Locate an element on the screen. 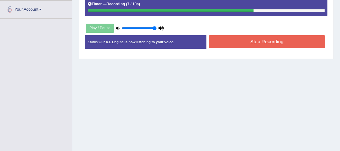  b: 7 / 10s is located at coordinates (133, 4).